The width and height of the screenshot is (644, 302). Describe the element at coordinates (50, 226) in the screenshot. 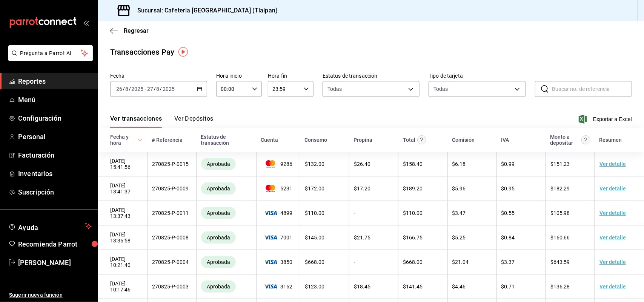

I see `span: Ayuda` at that location.